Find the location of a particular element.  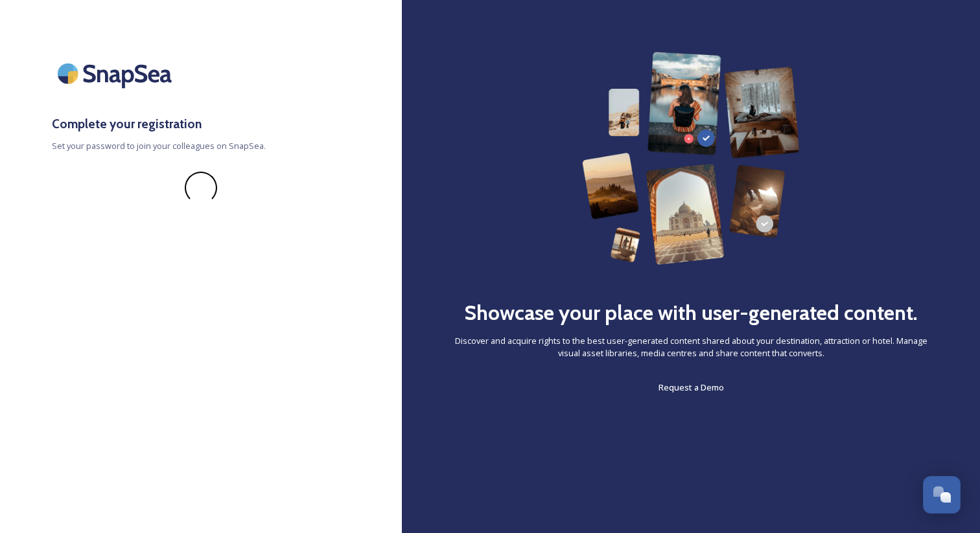

h3: Complete your registration is located at coordinates (202, 123).